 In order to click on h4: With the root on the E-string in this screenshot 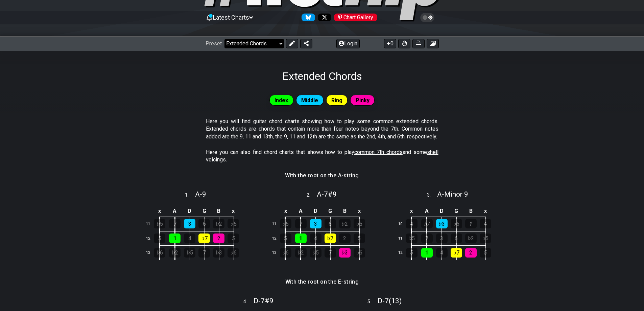, I will do `click(322, 282)`.